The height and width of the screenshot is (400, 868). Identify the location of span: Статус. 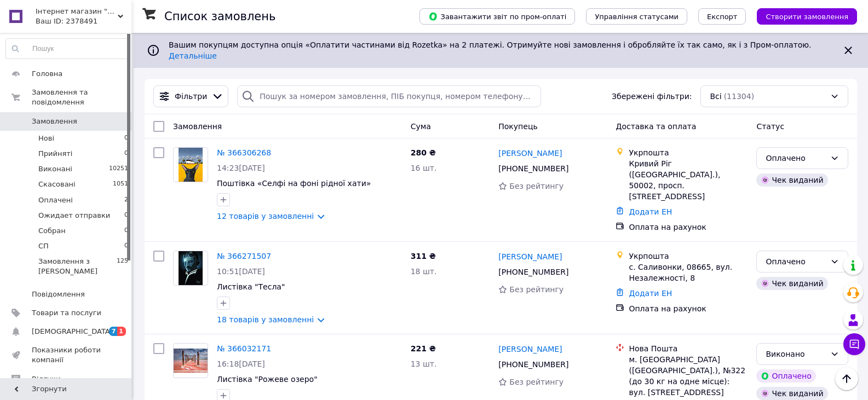
(770, 126).